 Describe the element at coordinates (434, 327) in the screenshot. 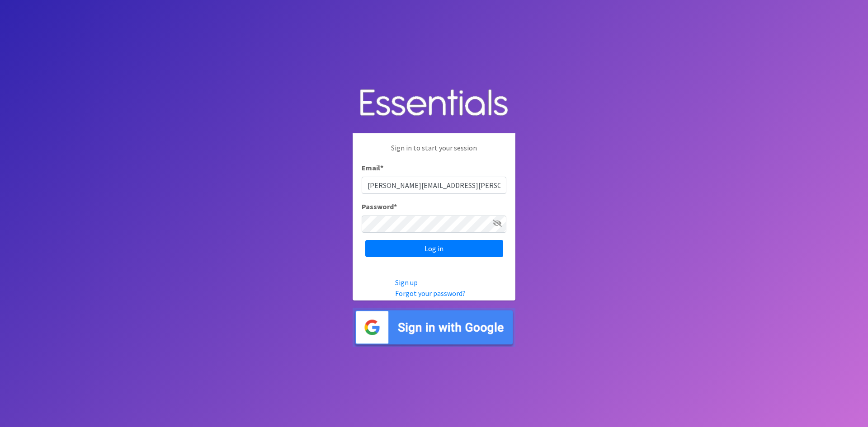

I see `img: Sign in with Google` at that location.